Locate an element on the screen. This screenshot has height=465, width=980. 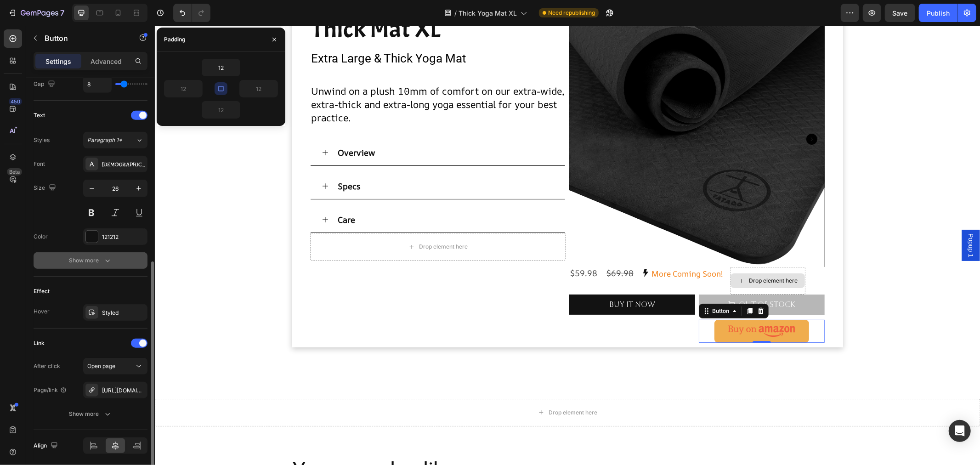
button: Open page is located at coordinates (115, 366).